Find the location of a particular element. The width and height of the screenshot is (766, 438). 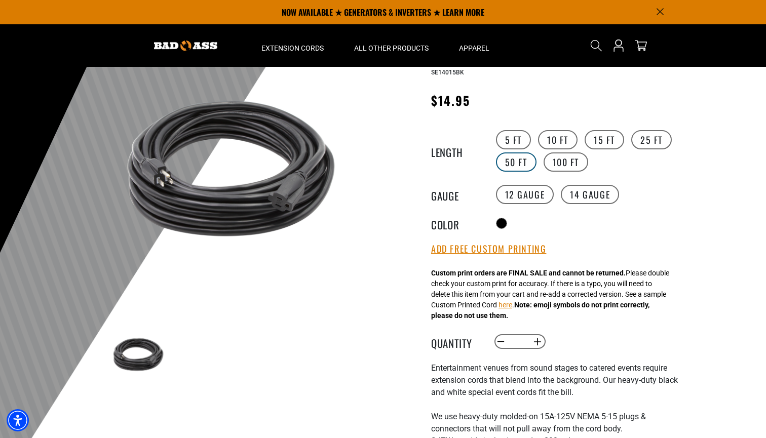

label: Quantity is located at coordinates (457, 342).